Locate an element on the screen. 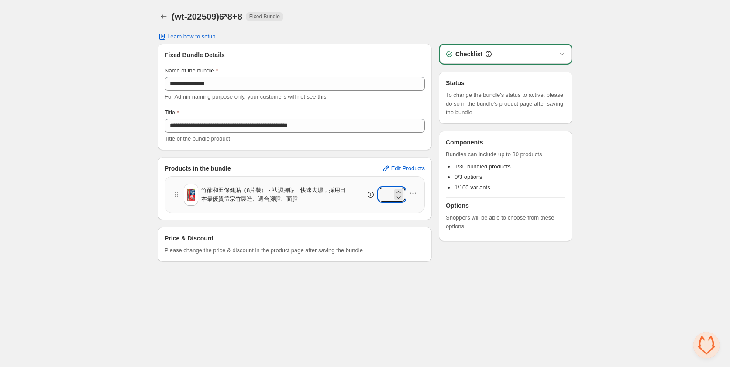 This screenshot has width=730, height=367. span: 0/3 options is located at coordinates (468, 177).